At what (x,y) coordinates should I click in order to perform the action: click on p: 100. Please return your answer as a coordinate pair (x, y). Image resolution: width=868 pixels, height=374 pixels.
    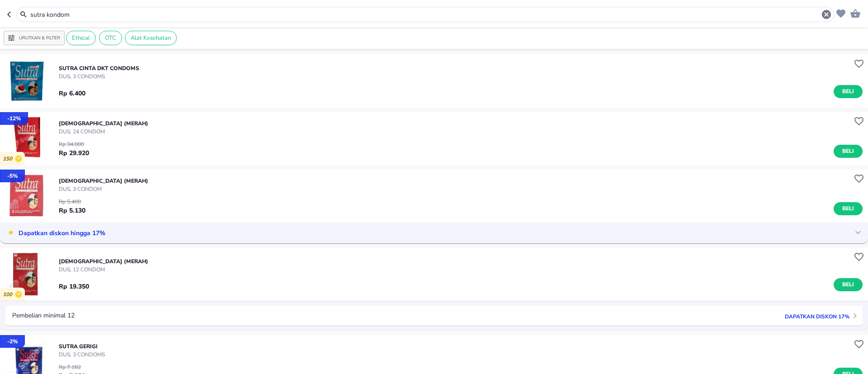
    Looking at the image, I should click on (9, 294).